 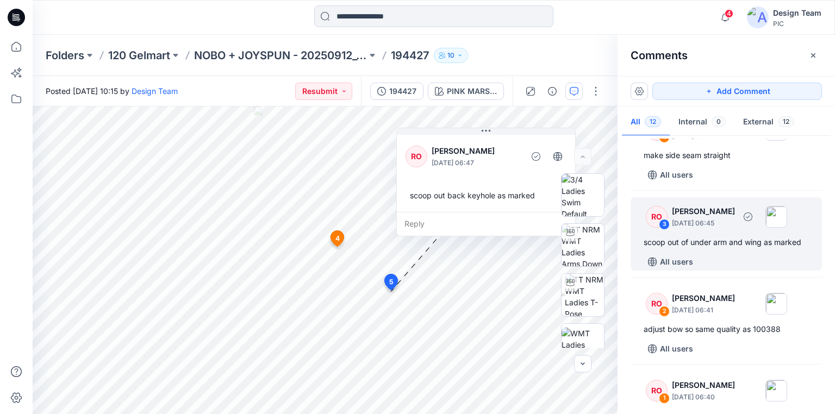 I want to click on p: Folders, so click(x=65, y=55).